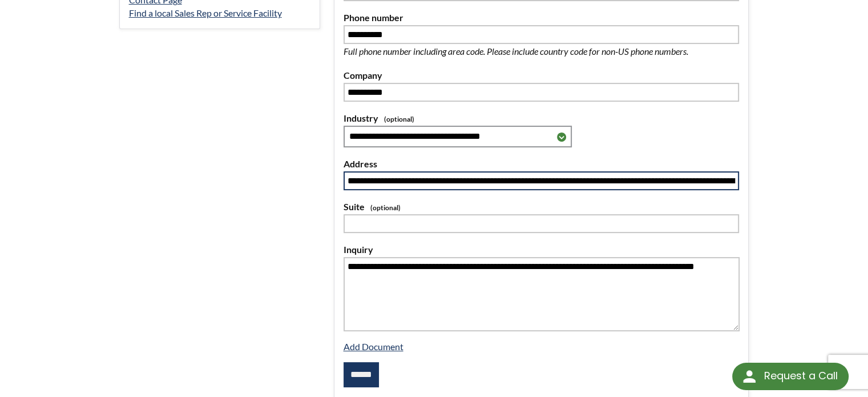 The width and height of the screenshot is (868, 397). What do you see at coordinates (542, 18) in the screenshot?
I see `label: Phone number` at bounding box center [542, 18].